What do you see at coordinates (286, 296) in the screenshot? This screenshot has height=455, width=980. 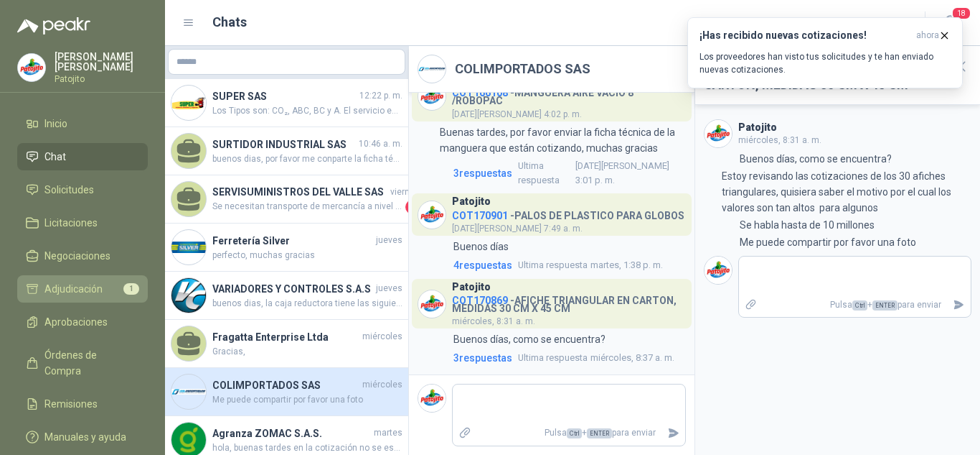 I see `a: Company LogoVARIADORES Y CONTROLES S.A.Sjuevesbuenos dias, la caja reductora tiene las siguientes...` at bounding box center [286, 296].